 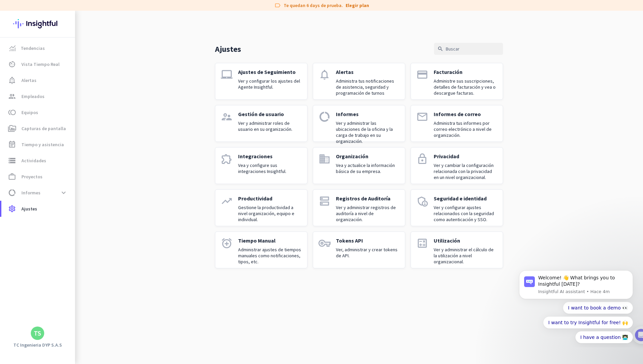 I want to click on i: perm_media, so click(x=12, y=129).